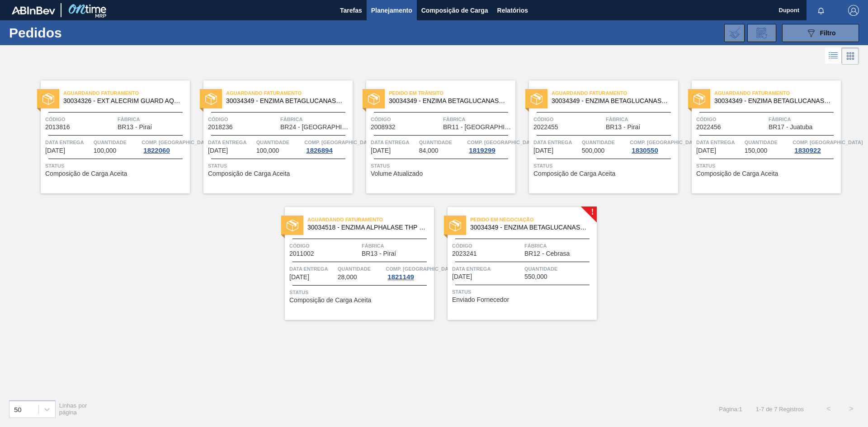 This screenshot has height=427, width=868. I want to click on span: Tarefas, so click(351, 11).